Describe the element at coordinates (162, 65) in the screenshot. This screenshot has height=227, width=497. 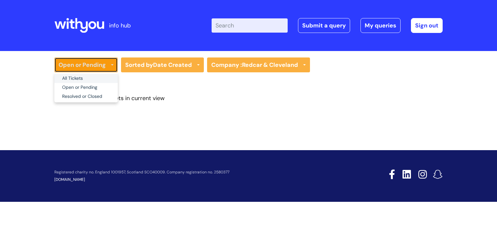
I see `a: Sorted byDate Created` at that location.